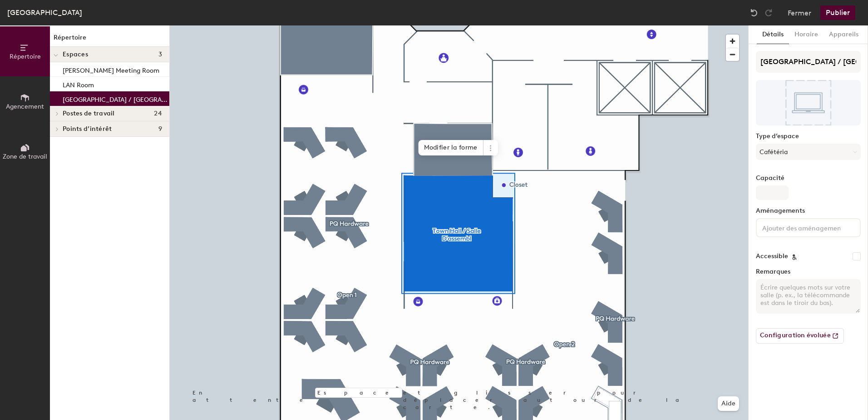  What do you see at coordinates (838, 13) in the screenshot?
I see `button: Publier` at bounding box center [838, 13].